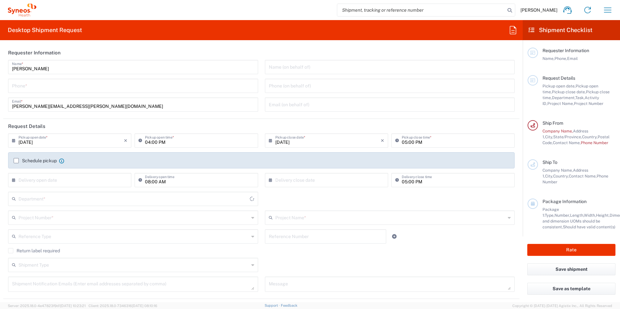  Describe the element at coordinates (27, 126) in the screenshot. I see `h2: Request Details` at that location.